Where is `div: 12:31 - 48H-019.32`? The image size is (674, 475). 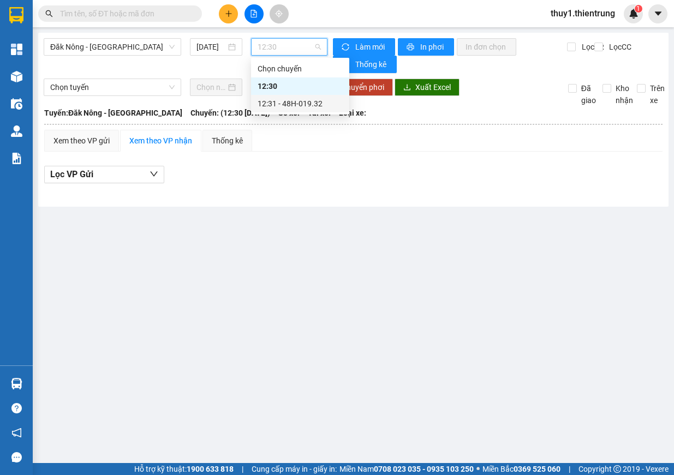
div: 12:31 - 48H-019.32 is located at coordinates (300, 104).